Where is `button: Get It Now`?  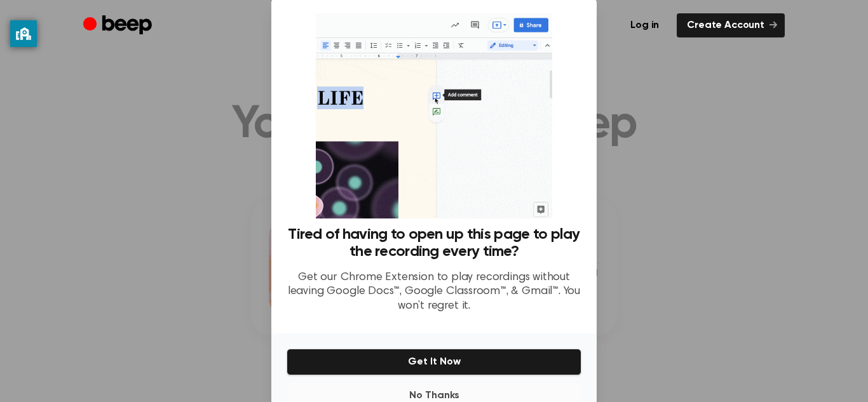
button: Get It Now is located at coordinates (434, 362).